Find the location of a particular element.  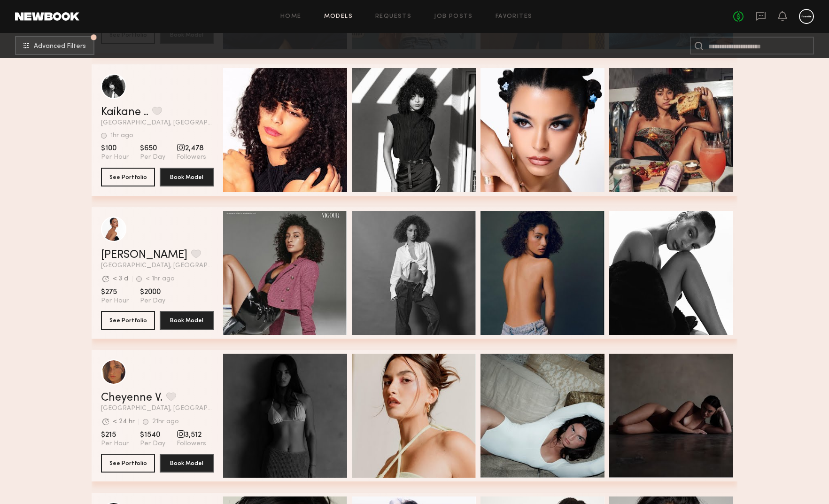

div: 1hr ago is located at coordinates (121, 136).